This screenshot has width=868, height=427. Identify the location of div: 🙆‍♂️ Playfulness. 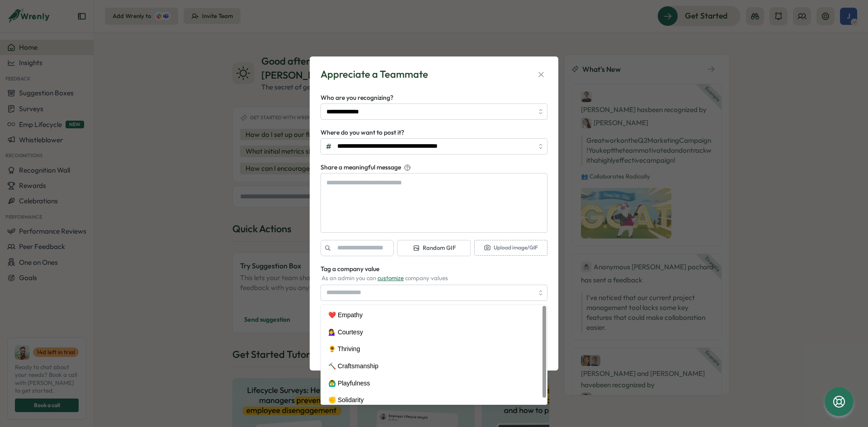
(434, 384).